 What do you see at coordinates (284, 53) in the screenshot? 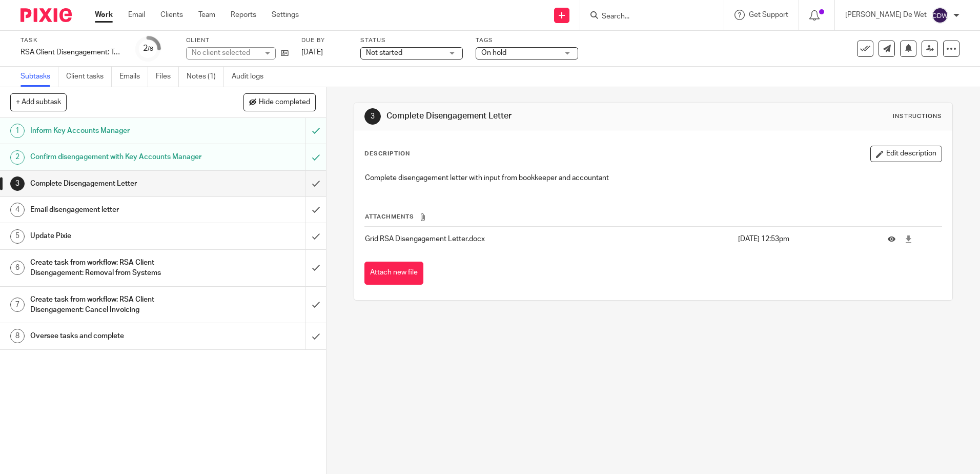
I see `i: Open client page` at bounding box center [284, 53].